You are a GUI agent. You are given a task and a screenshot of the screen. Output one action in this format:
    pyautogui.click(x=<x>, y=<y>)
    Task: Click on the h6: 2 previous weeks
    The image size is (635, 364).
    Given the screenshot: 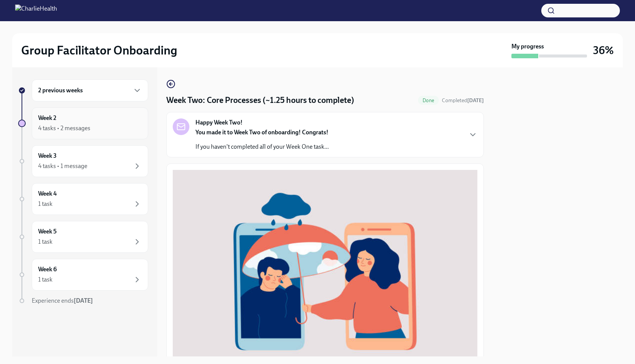 What is the action you would take?
    pyautogui.click(x=60, y=90)
    